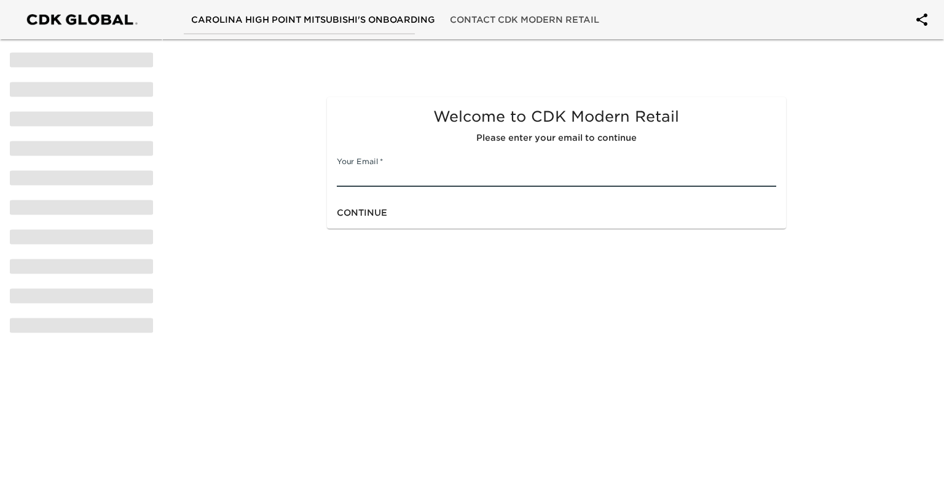  I want to click on button: account of current user, so click(922, 20).